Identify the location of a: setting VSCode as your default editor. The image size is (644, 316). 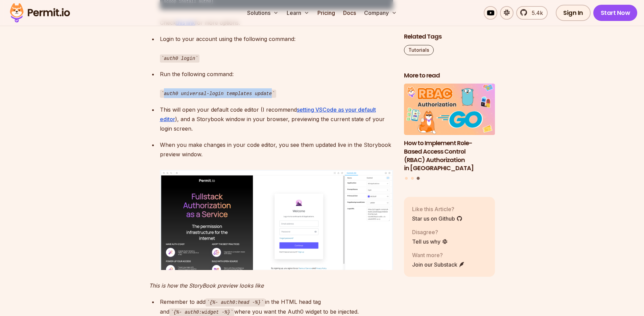
(268, 114).